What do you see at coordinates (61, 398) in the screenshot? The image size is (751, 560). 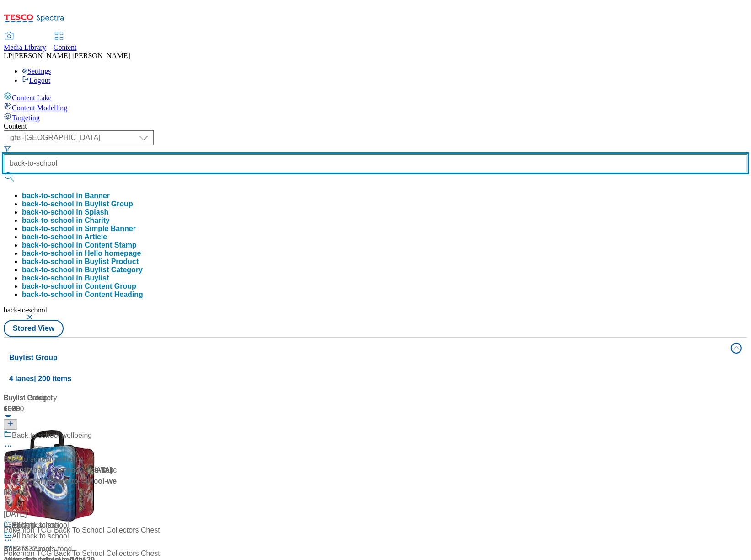 I see `div: Buylist Category` at bounding box center [61, 398].